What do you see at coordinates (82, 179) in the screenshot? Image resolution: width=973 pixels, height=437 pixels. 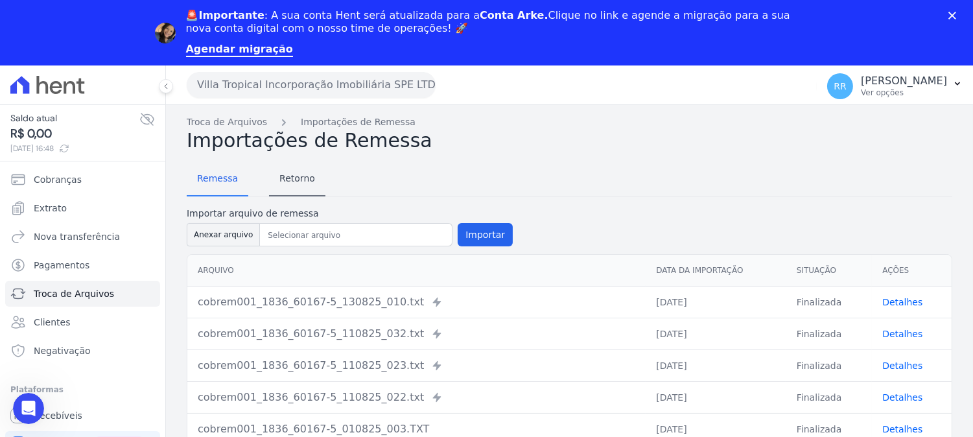 I see `a: Cobranças` at bounding box center [82, 179].